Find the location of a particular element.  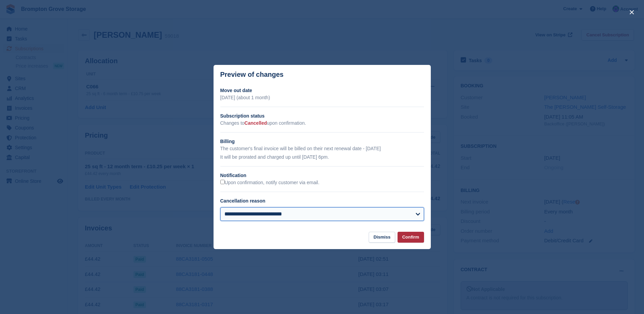

span: Cancelled is located at coordinates (256, 123).